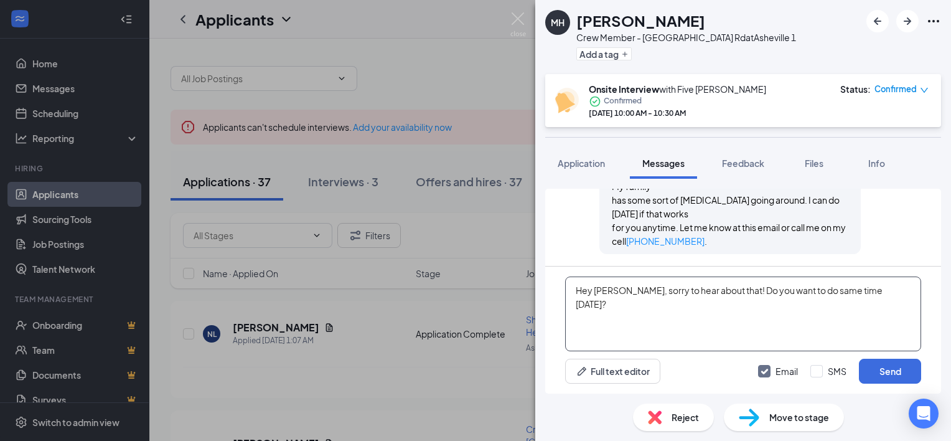  Describe the element at coordinates (878, 21) in the screenshot. I see `svg: ArrowLeftNew` at that location.